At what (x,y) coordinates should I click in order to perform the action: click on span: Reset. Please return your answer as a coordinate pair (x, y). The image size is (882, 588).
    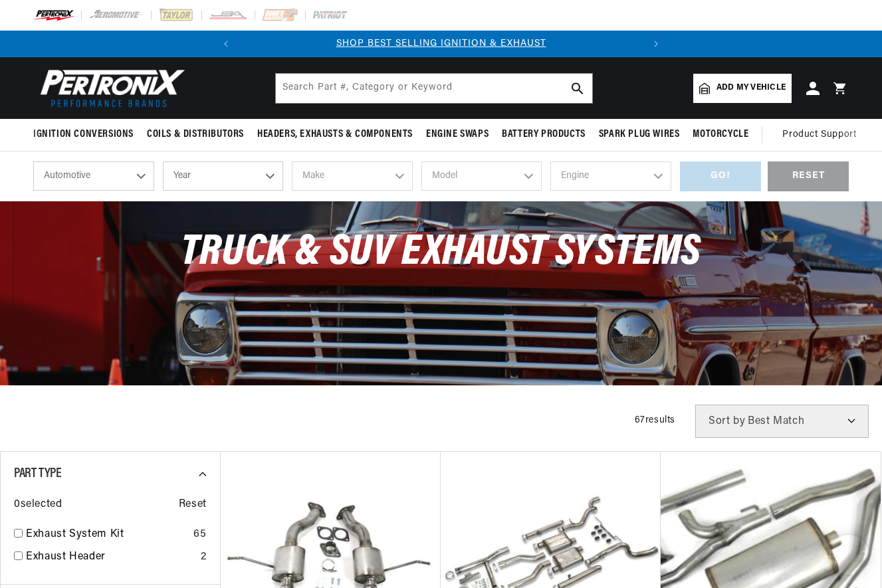
    Looking at the image, I should click on (192, 505).